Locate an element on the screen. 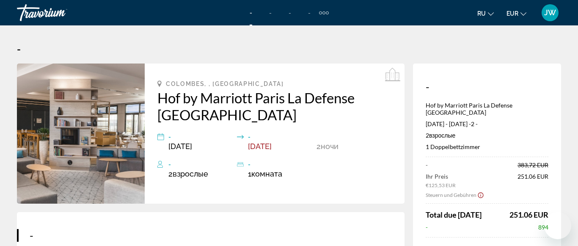 The height and width of the screenshot is (246, 578). span: 894 is located at coordinates (543, 227).